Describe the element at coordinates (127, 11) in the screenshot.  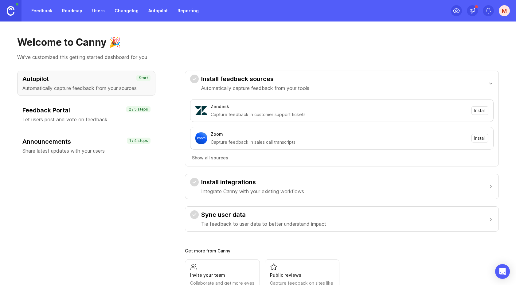
I see `a: Changelog` at that location.